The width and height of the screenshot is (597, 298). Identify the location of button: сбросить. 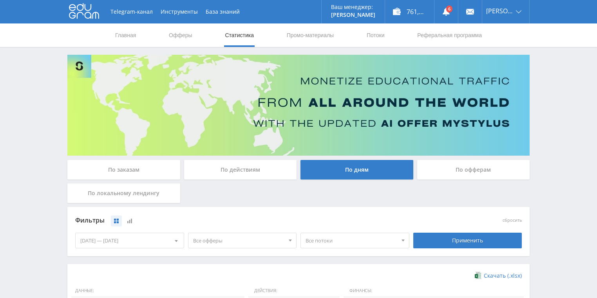
(512, 221).